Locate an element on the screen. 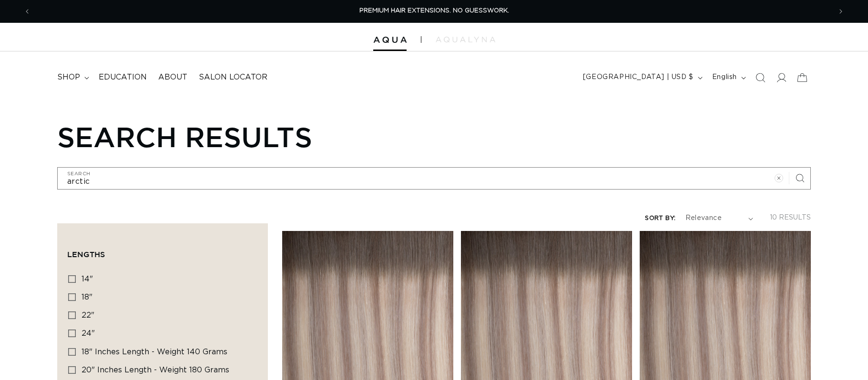  a: About is located at coordinates (173, 77).